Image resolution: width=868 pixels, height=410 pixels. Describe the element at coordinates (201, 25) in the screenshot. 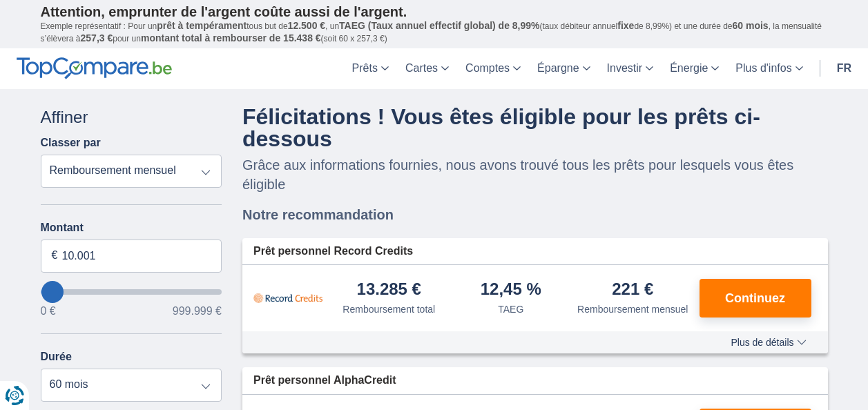

I see `span: prêt à tempérament` at that location.